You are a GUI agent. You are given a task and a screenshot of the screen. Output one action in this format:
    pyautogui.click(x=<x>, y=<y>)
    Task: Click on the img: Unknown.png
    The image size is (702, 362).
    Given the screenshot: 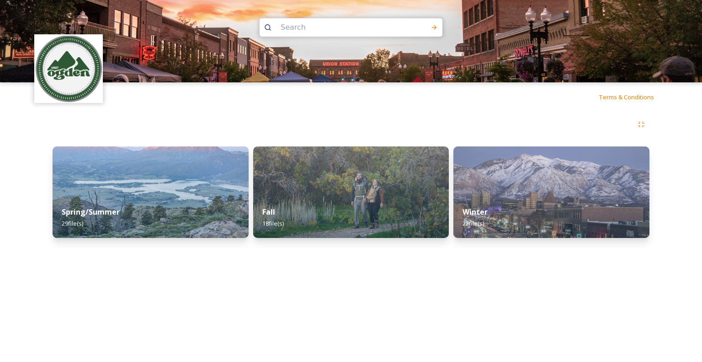 What is the action you would take?
    pyautogui.click(x=69, y=69)
    